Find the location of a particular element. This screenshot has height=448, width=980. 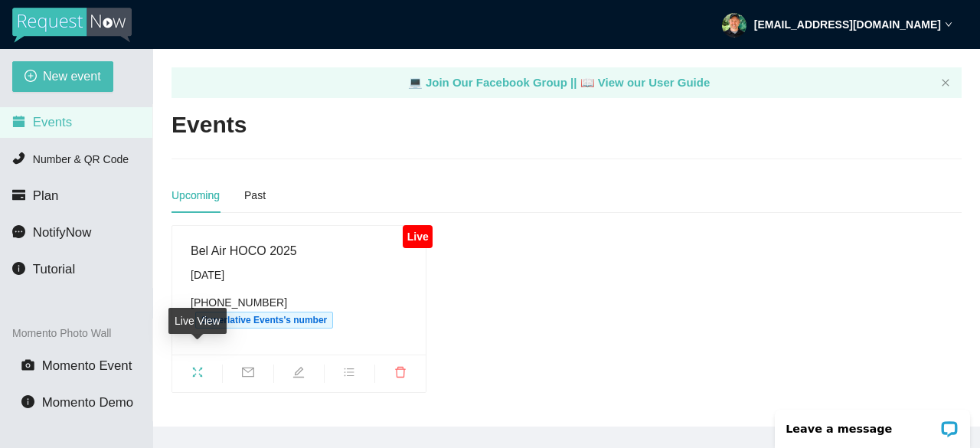

span: bars is located at coordinates (349, 375).